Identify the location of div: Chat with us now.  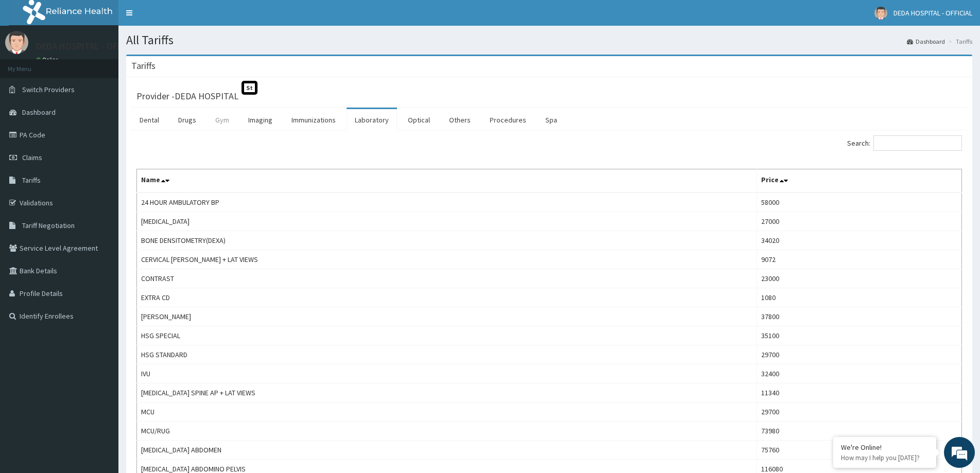
(113, 64).